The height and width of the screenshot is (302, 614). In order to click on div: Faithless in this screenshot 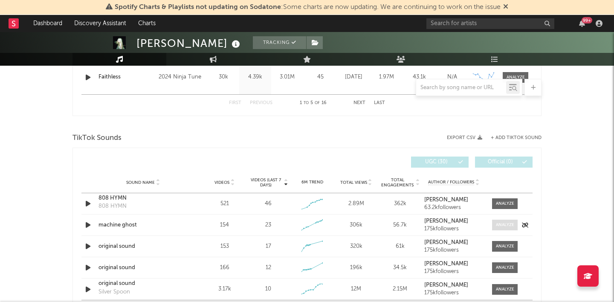, I will do `click(126, 77)`.